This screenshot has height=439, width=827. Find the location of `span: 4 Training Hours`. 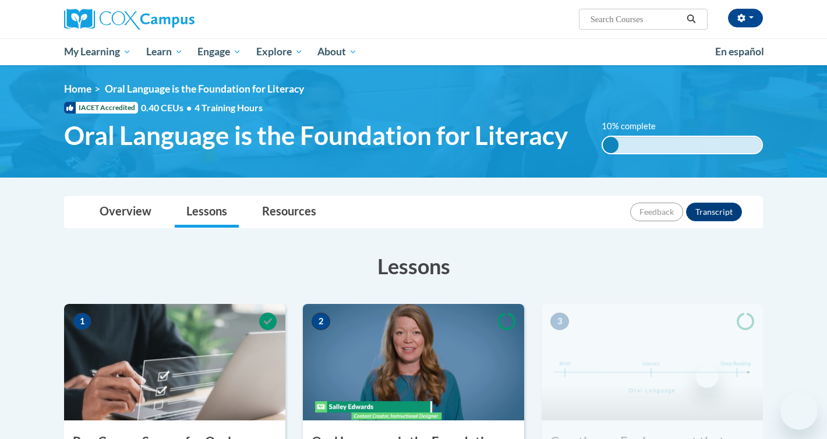

span: 4 Training Hours is located at coordinates (228, 107).